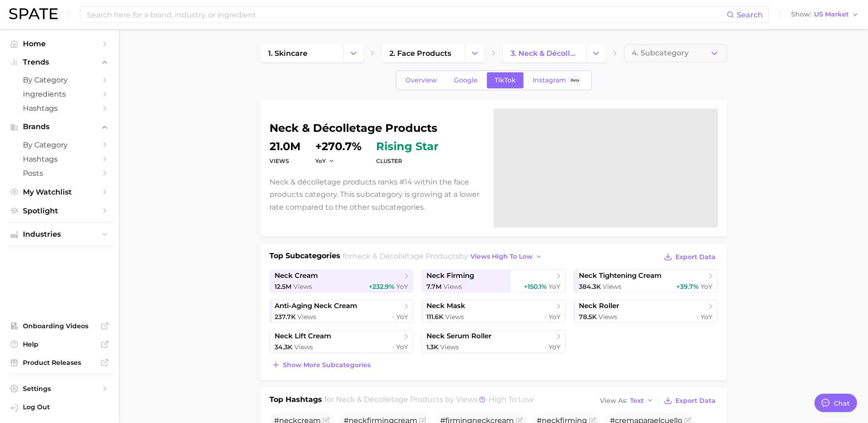 This screenshot has width=868, height=423. What do you see at coordinates (59, 43) in the screenshot?
I see `span: Home` at bounding box center [59, 43].